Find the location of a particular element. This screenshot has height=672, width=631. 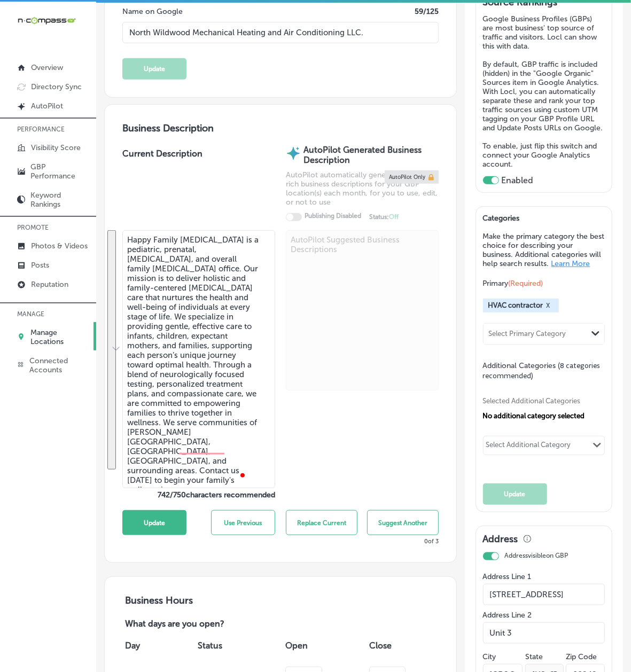

h3: Categories is located at coordinates (544, 220).